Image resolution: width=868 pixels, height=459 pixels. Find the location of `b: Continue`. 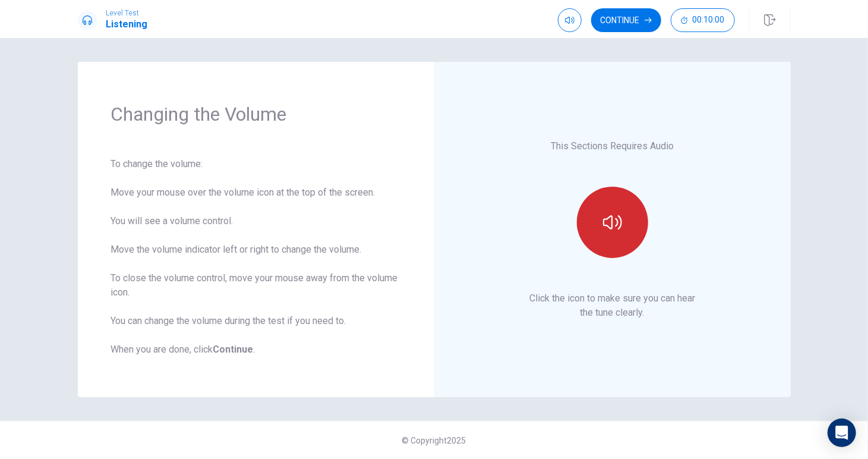

b: Continue is located at coordinates (234, 349).